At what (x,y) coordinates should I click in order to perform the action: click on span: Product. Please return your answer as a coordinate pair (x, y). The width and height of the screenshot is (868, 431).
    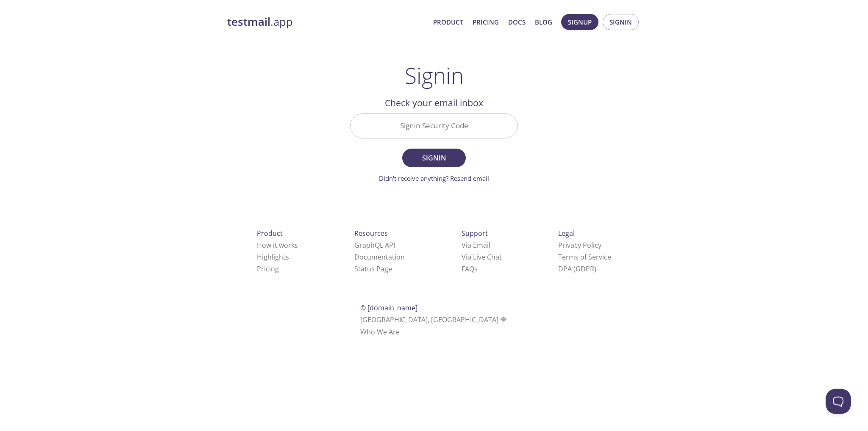
    Looking at the image, I should click on (270, 233).